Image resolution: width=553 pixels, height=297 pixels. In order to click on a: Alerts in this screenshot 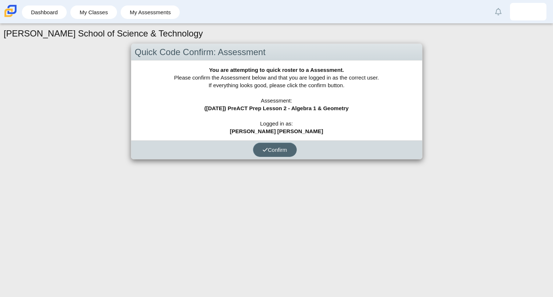, I will do `click(498, 12)`.